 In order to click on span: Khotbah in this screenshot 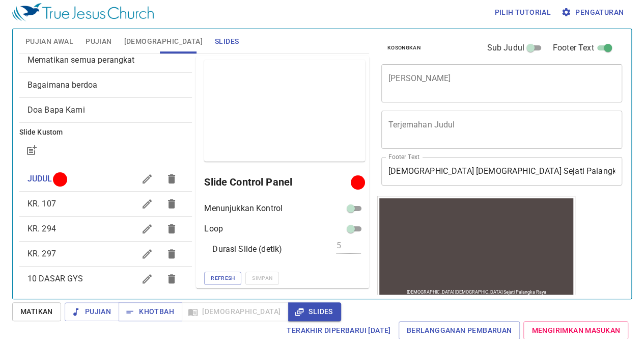, I will do `click(150, 312)`.